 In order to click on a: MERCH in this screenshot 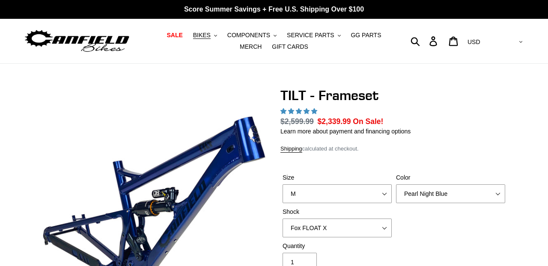, I will do `click(251, 47)`.